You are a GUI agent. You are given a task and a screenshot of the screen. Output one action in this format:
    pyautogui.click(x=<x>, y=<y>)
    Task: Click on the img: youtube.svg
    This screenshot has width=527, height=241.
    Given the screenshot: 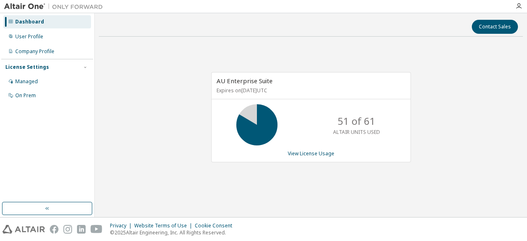 What is the action you would take?
    pyautogui.click(x=96, y=229)
    